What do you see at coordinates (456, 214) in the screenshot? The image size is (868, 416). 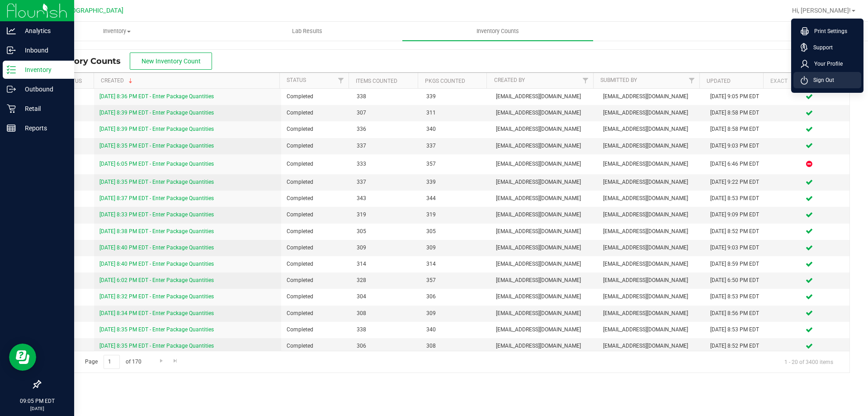 I see `span: 319` at bounding box center [456, 214].